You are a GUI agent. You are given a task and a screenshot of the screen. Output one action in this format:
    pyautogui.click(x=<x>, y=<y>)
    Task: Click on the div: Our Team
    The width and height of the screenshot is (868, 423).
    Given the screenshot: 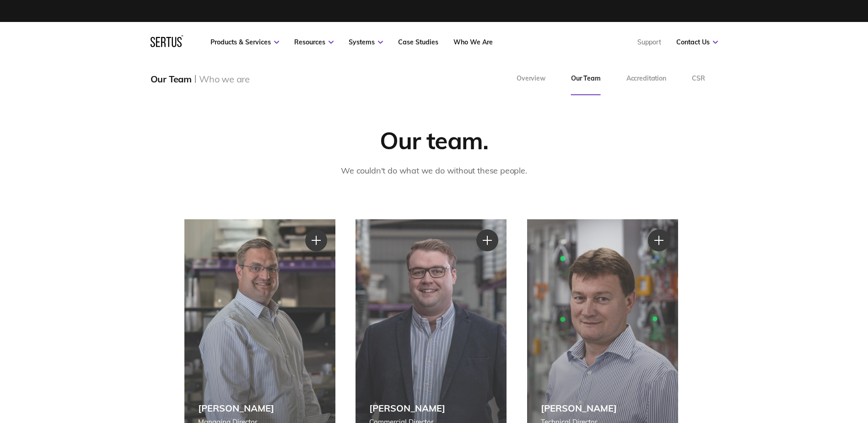 What is the action you would take?
    pyautogui.click(x=171, y=79)
    